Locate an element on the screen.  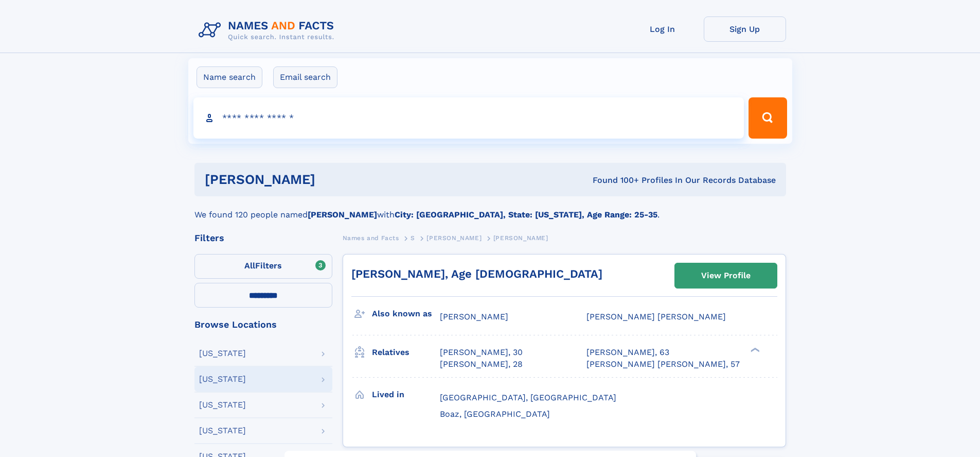
a: Sign Up is located at coordinates (745, 29).